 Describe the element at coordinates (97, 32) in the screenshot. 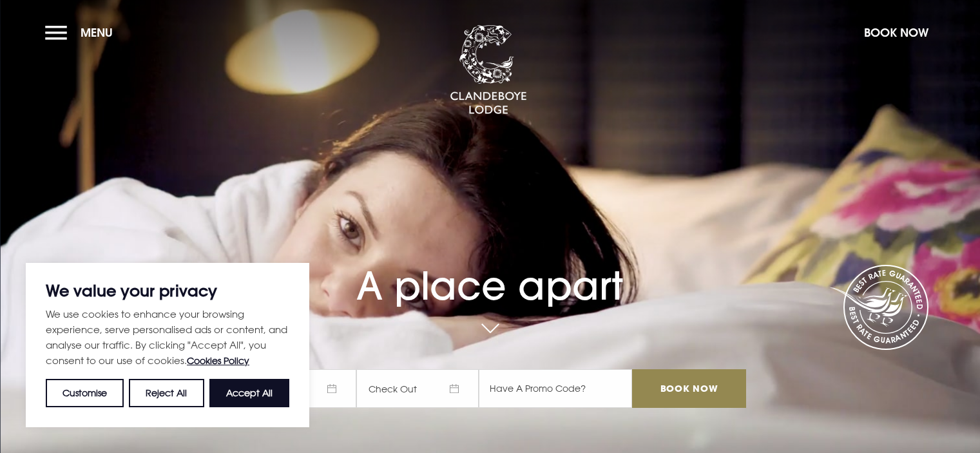

I see `span: Menu` at that location.